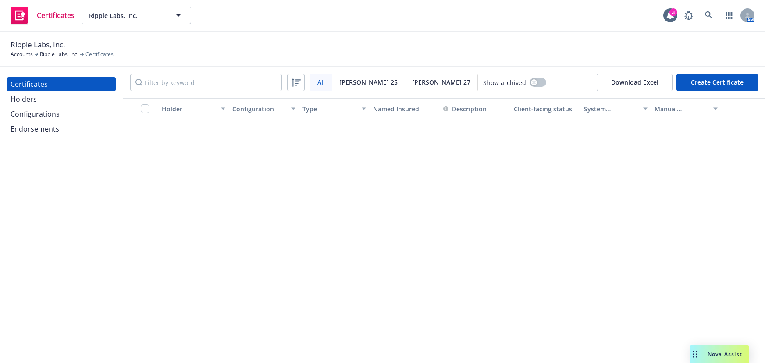 The image size is (765, 363). What do you see at coordinates (405, 109) in the screenshot?
I see `div: Named Insured` at bounding box center [405, 109].